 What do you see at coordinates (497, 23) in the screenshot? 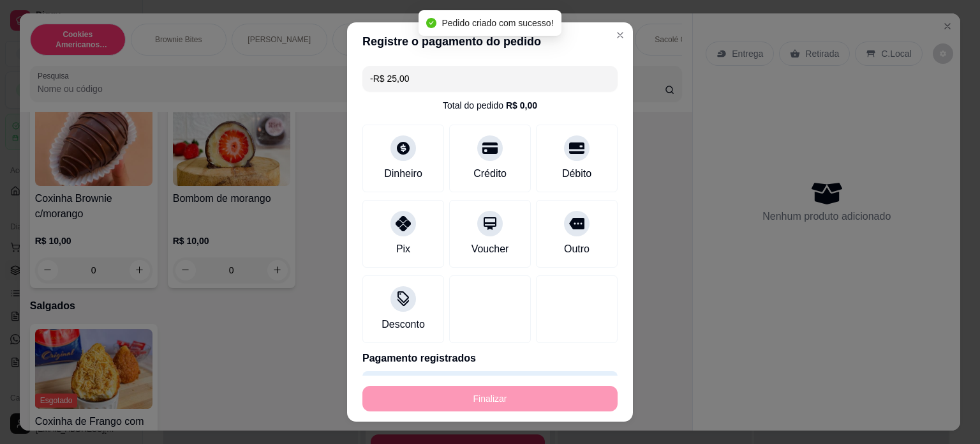
I see `span: Pedido criado com sucesso!` at bounding box center [497, 23].